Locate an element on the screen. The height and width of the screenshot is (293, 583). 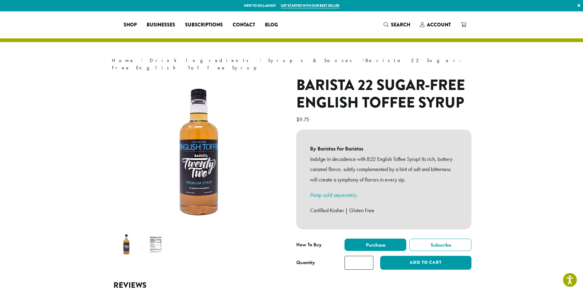
a: Drink Ingredients is located at coordinates (201, 60).